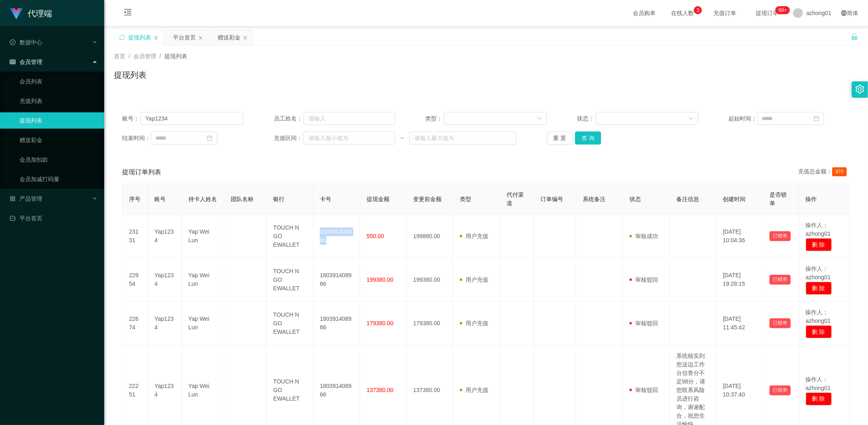 Image resolution: width=868 pixels, height=425 pixels. Describe the element at coordinates (59, 121) in the screenshot. I see `a: 提现列表` at that location.